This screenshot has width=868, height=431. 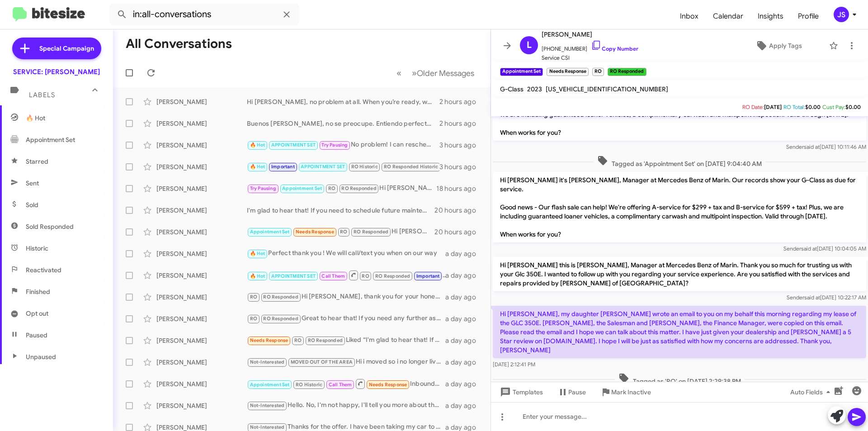 I want to click on div: Absolutely! We will see you then !, so click(x=346, y=275).